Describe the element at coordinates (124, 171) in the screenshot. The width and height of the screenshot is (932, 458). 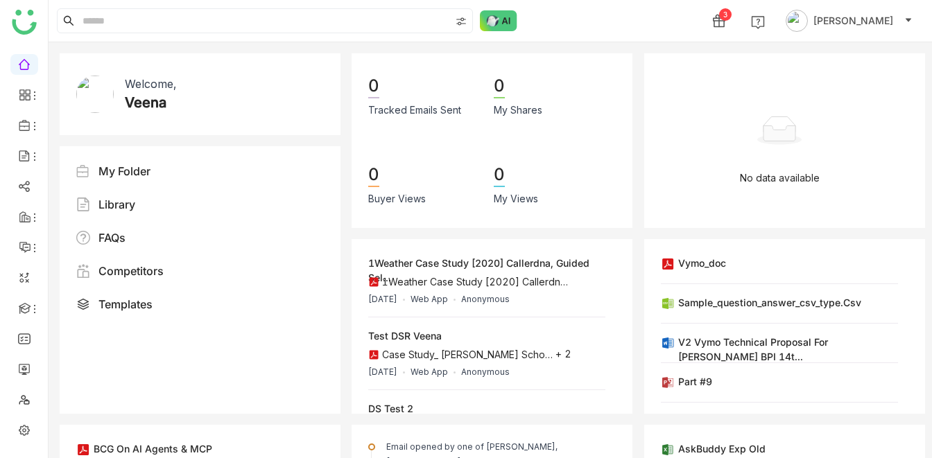
I see `div: My Folder` at that location.